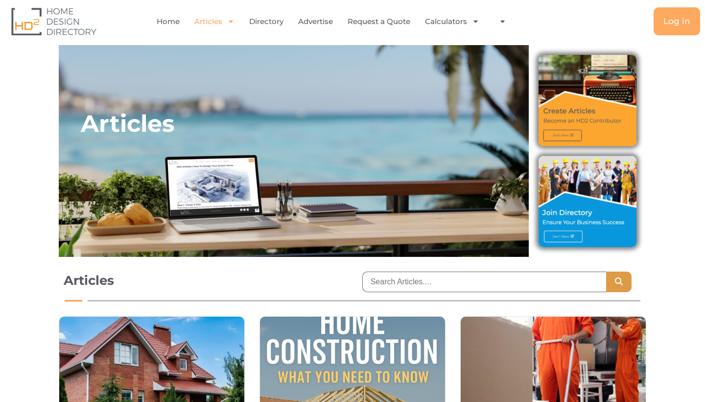 The image size is (705, 402). Describe the element at coordinates (677, 21) in the screenshot. I see `a: Log in` at that location.